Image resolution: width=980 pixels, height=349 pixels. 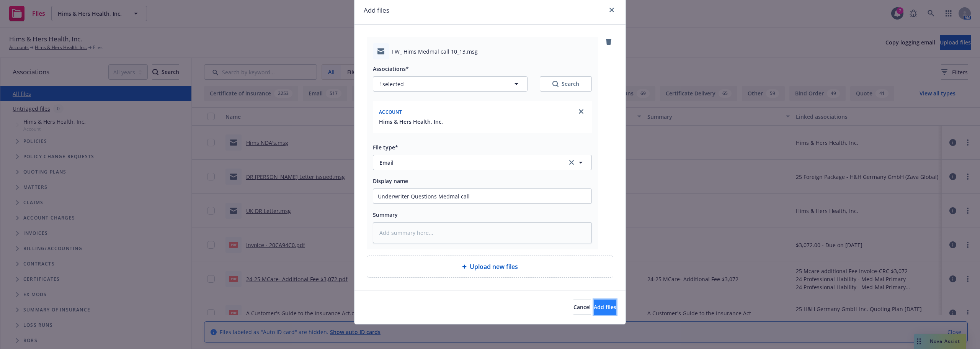 I want to click on span: 1 selected, so click(x=392, y=84).